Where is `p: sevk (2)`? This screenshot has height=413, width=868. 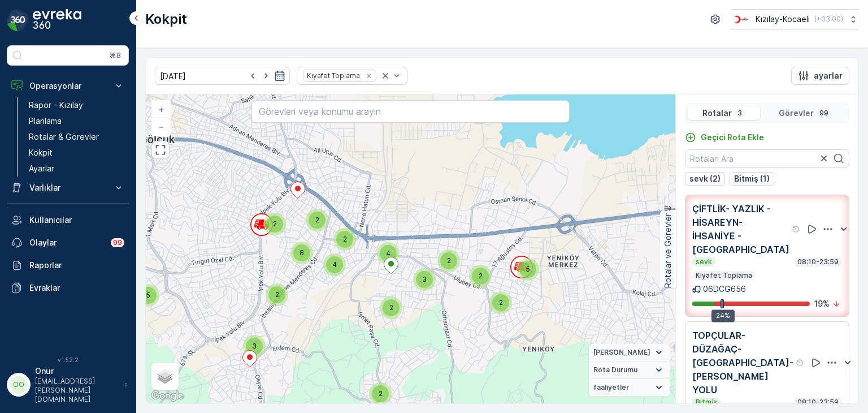 p: sevk (2) is located at coordinates (705, 179).